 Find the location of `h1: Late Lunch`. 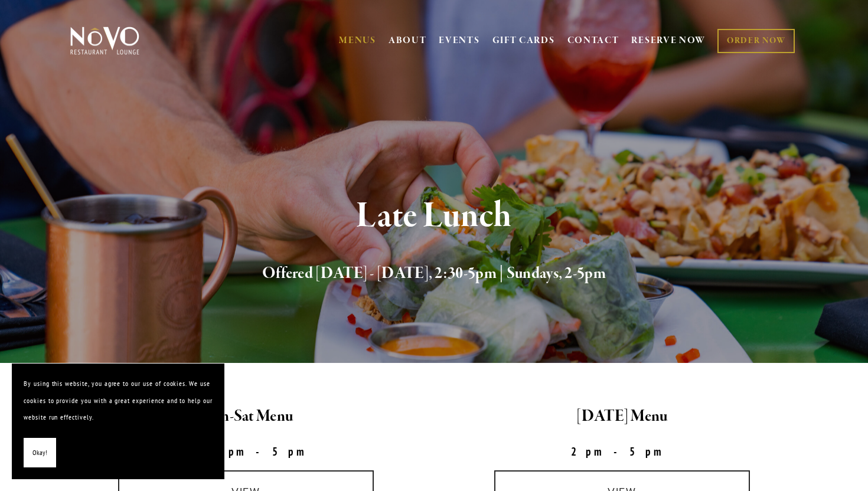

h1: Late Lunch is located at coordinates (434, 216).